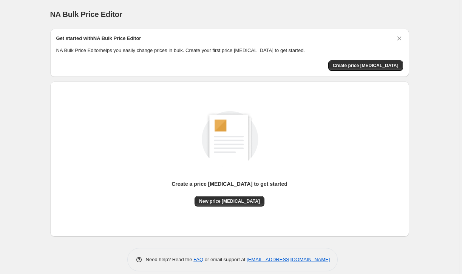 This screenshot has width=462, height=274. What do you see at coordinates (86, 14) in the screenshot?
I see `span: NA Bulk Price Editor` at bounding box center [86, 14].